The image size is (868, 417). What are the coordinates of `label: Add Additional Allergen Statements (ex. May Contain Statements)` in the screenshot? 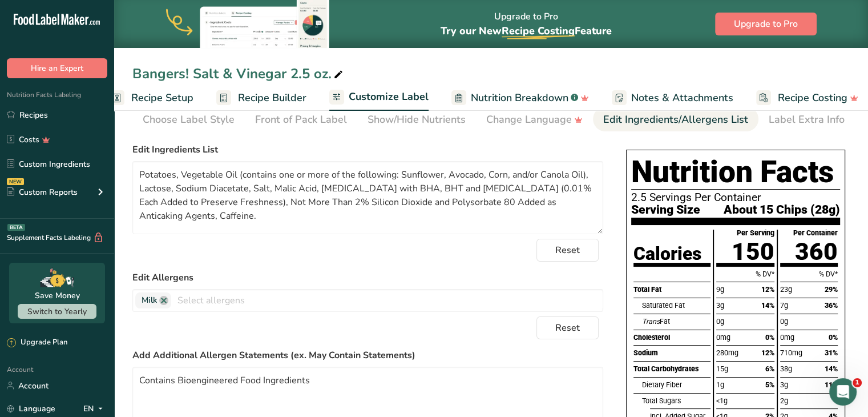 It's located at (367, 355).